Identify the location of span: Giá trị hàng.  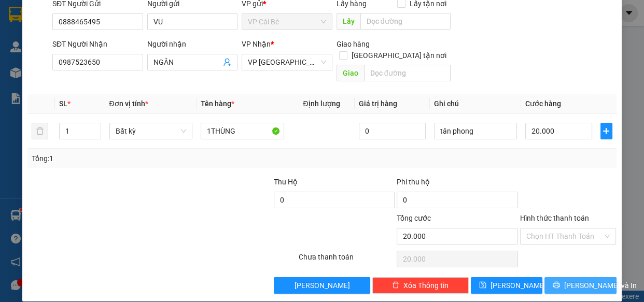
(377, 103).